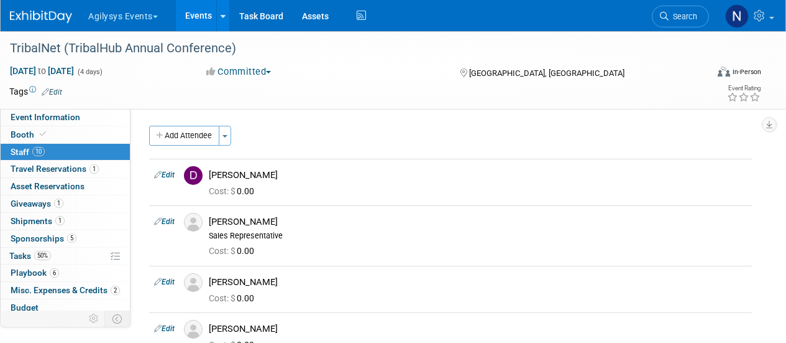 The image size is (786, 343). What do you see at coordinates (683, 16) in the screenshot?
I see `span: Search` at bounding box center [683, 16].